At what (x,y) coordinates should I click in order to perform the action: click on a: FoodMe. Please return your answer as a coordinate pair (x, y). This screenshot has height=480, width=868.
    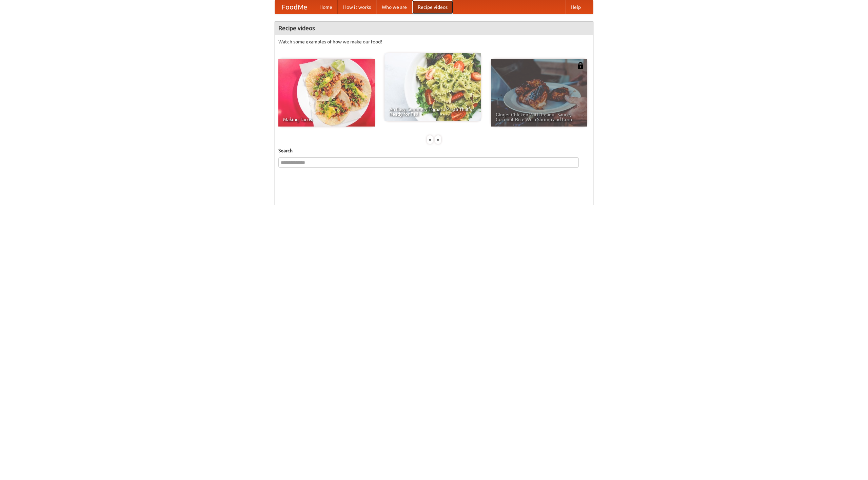
    Looking at the image, I should click on (295, 7).